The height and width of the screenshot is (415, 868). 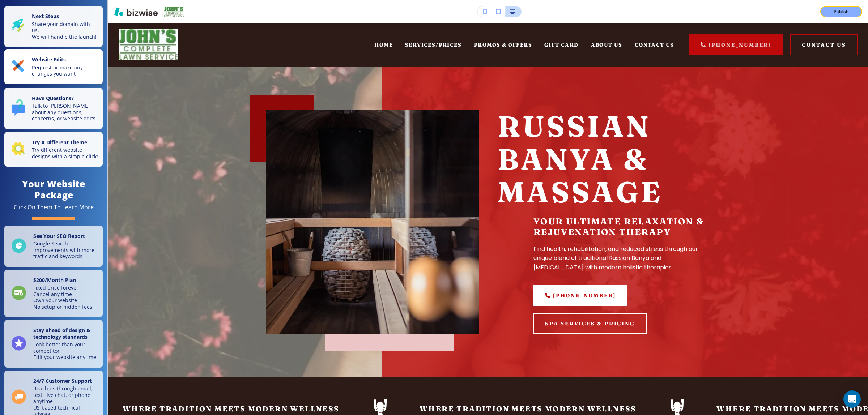 I want to click on button: Contact Us, so click(x=824, y=45).